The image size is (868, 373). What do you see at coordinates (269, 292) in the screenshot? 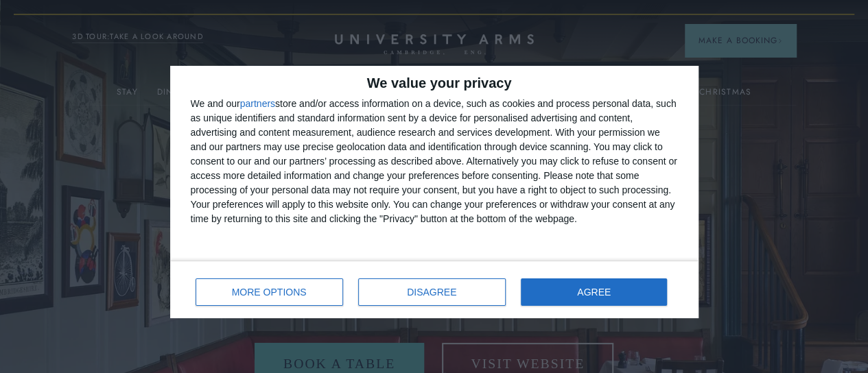
I see `span: MORE OPTIONS` at bounding box center [269, 292].